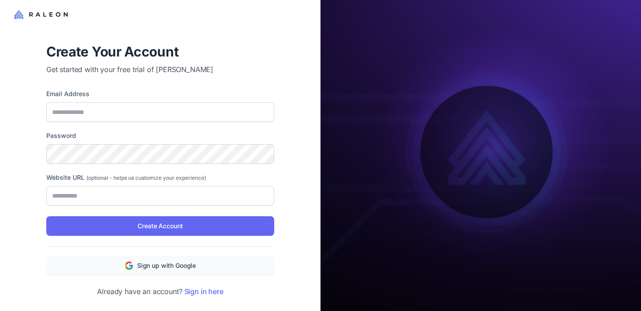 The image size is (641, 311). What do you see at coordinates (160, 266) in the screenshot?
I see `button: Sign up with Google` at bounding box center [160, 266].